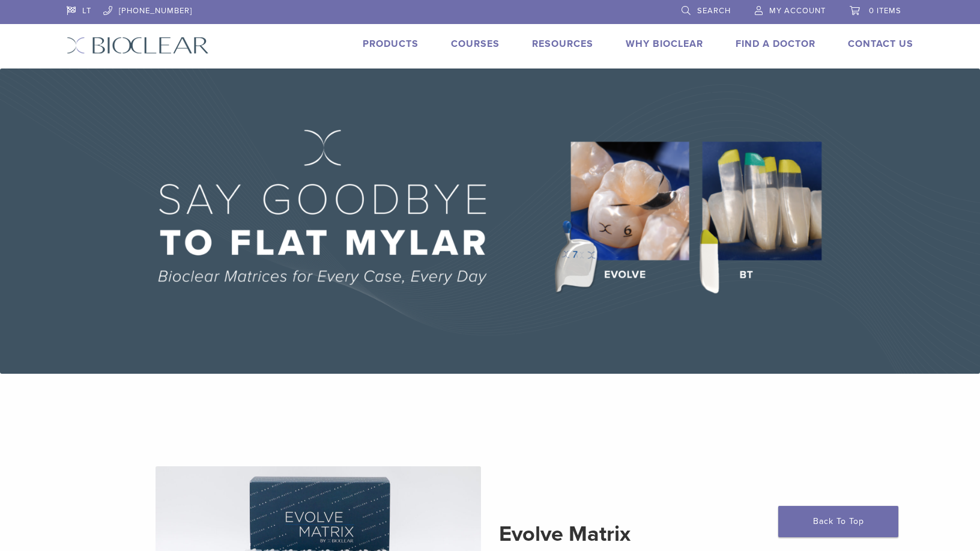 The height and width of the screenshot is (551, 980). I want to click on a: Why Bioclear, so click(665, 44).